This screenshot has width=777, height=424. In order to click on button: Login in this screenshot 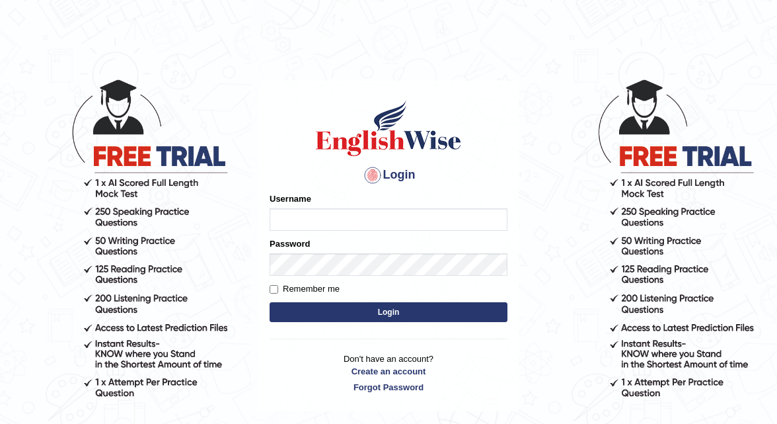, I will do `click(389, 312)`.